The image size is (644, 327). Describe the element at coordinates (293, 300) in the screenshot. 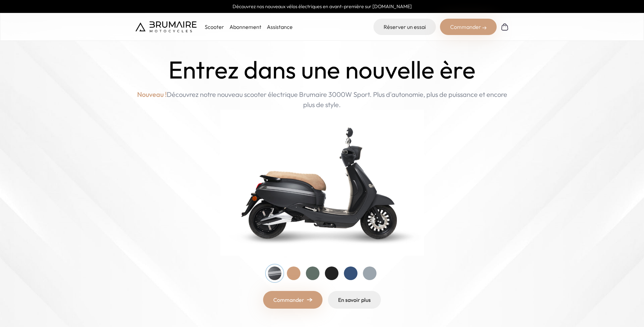

I see `a: Commander` at that location.